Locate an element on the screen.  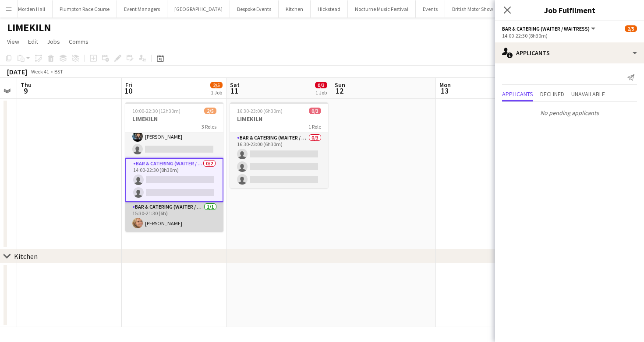
span: Sat is located at coordinates (235, 85).